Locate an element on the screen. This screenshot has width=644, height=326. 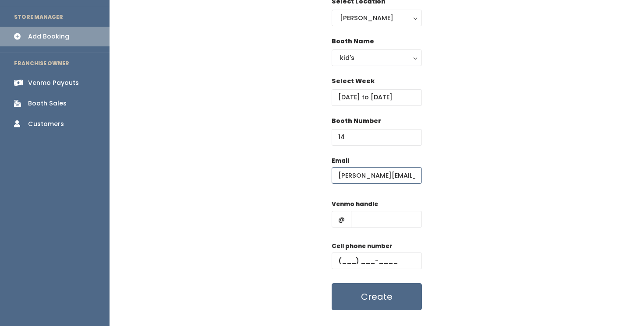
div: Venmo Payouts is located at coordinates (54, 82).